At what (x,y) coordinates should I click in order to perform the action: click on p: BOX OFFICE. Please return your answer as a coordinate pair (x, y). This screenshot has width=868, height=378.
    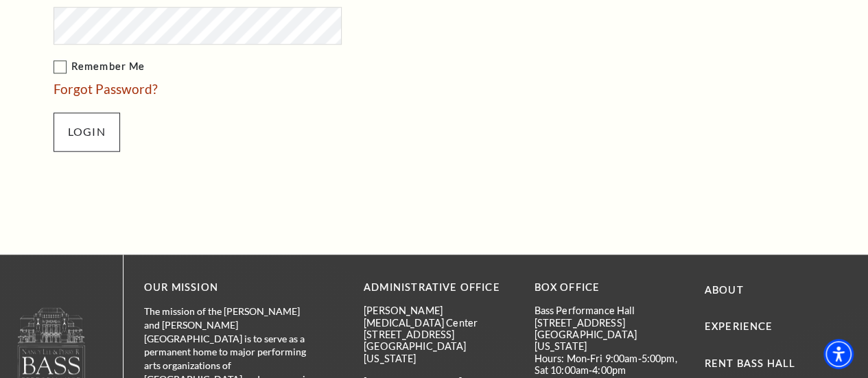
    Looking at the image, I should click on (609, 287).